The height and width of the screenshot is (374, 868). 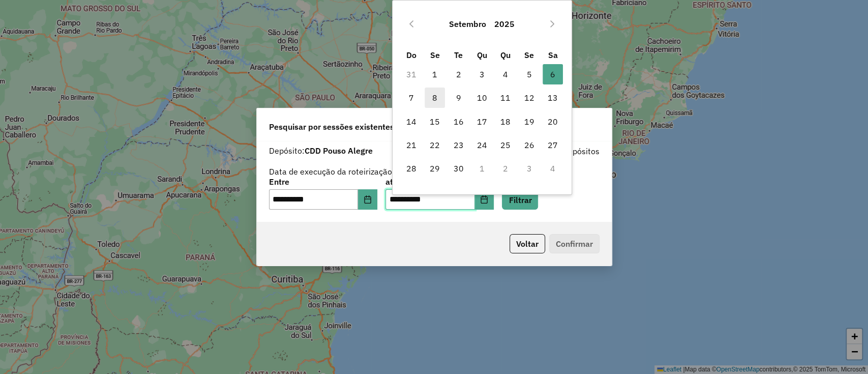 I want to click on td: 15, so click(x=435, y=122).